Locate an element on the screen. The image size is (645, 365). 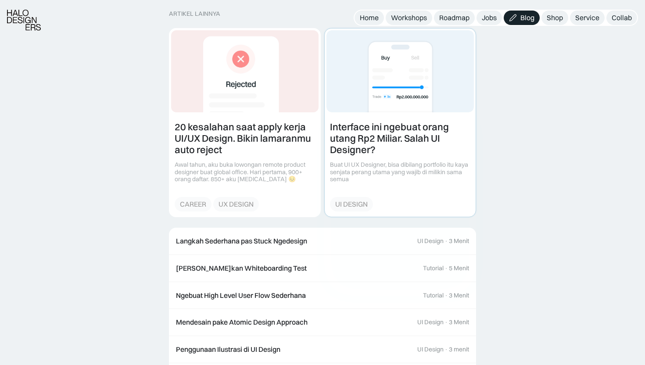
a: Blog is located at coordinates (522, 18).